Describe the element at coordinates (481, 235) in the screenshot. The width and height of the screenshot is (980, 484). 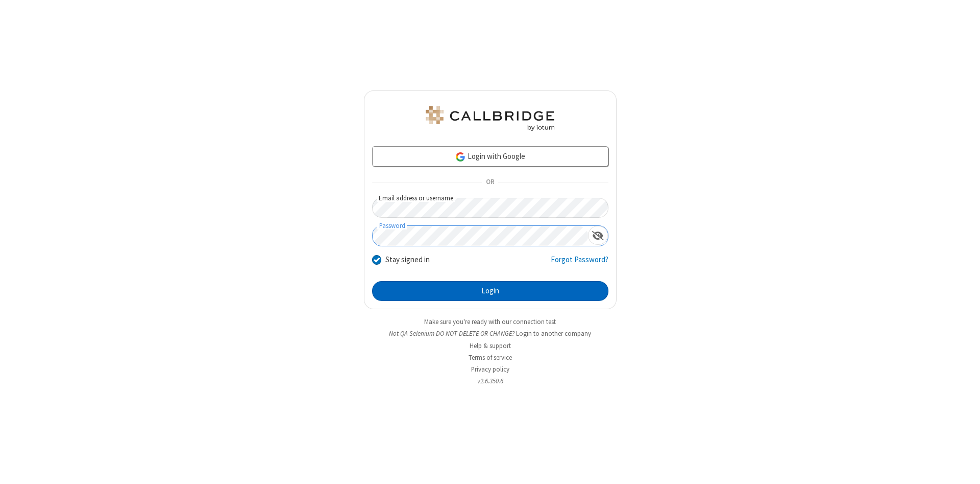
I see `input: Password` at that location.